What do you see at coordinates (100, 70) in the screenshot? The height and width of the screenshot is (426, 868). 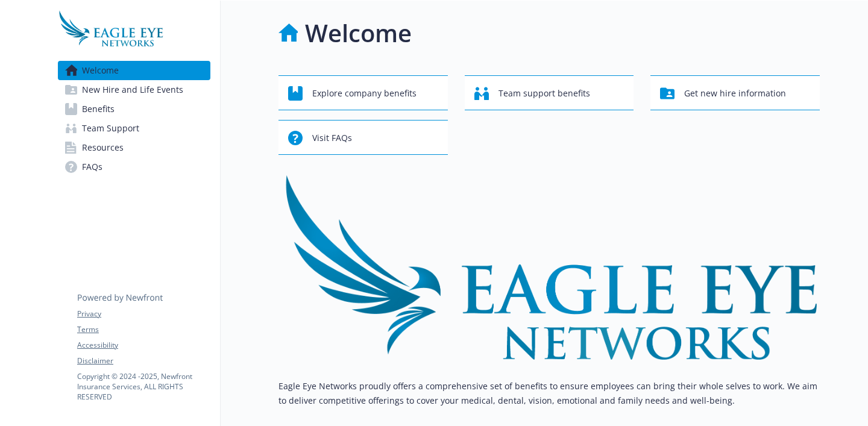 I see `span: Welcome` at bounding box center [100, 70].